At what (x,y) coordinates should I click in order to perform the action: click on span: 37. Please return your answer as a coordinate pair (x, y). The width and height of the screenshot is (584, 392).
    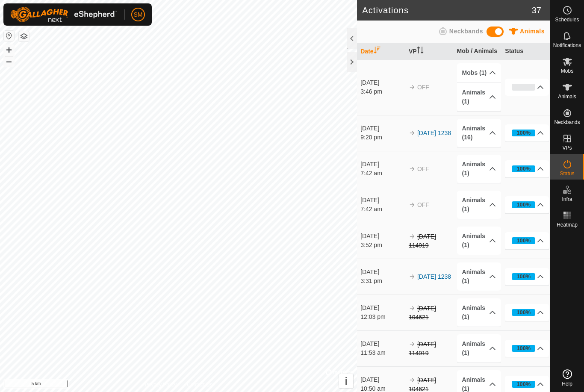
    Looking at the image, I should click on (536, 10).